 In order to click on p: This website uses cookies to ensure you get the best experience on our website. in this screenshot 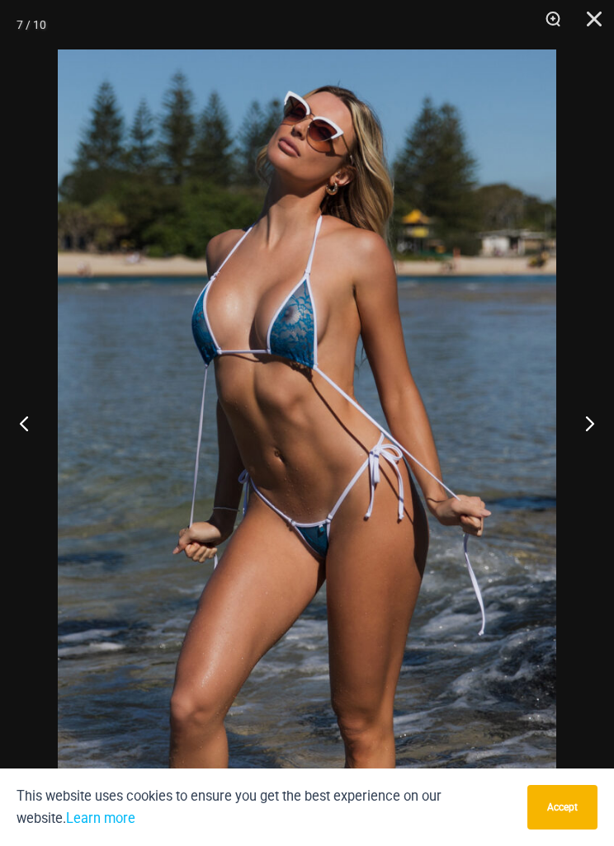, I will do `click(266, 808)`.